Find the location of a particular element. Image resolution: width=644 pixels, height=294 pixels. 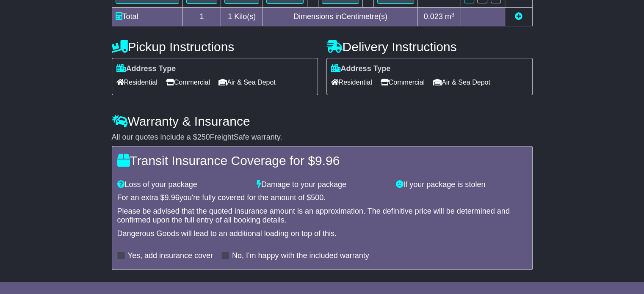

h4: Pickup Instructions is located at coordinates (215, 47).